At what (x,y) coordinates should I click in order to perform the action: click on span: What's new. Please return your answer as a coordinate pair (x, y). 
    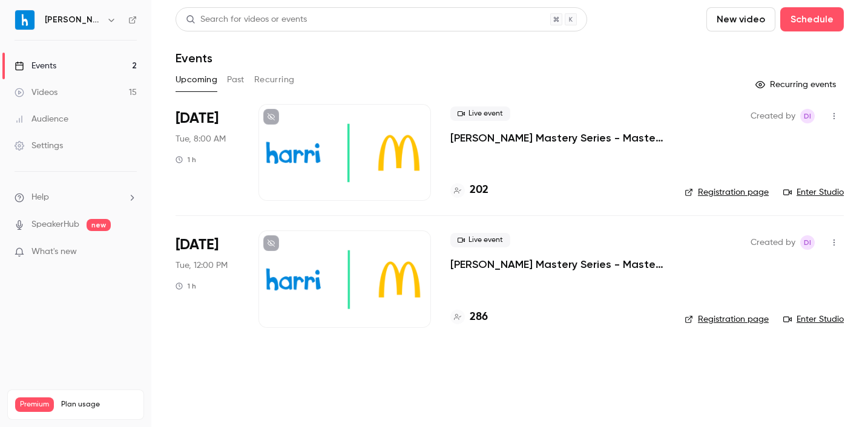
    Looking at the image, I should click on (54, 252).